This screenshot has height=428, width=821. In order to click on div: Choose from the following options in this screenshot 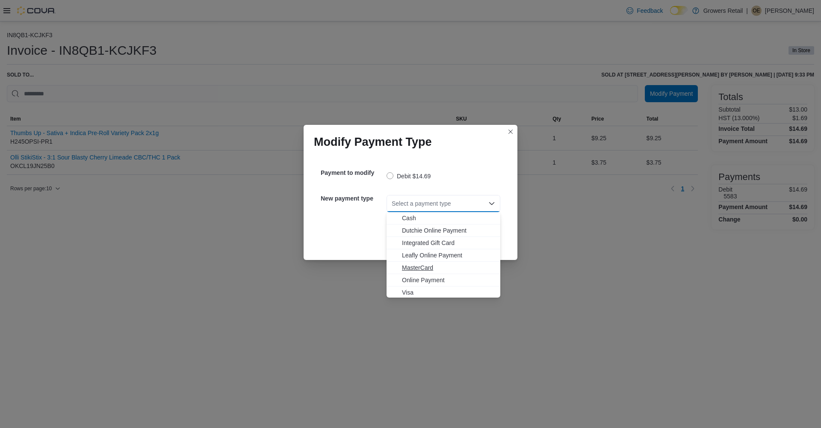, I will do `click(444, 255)`.